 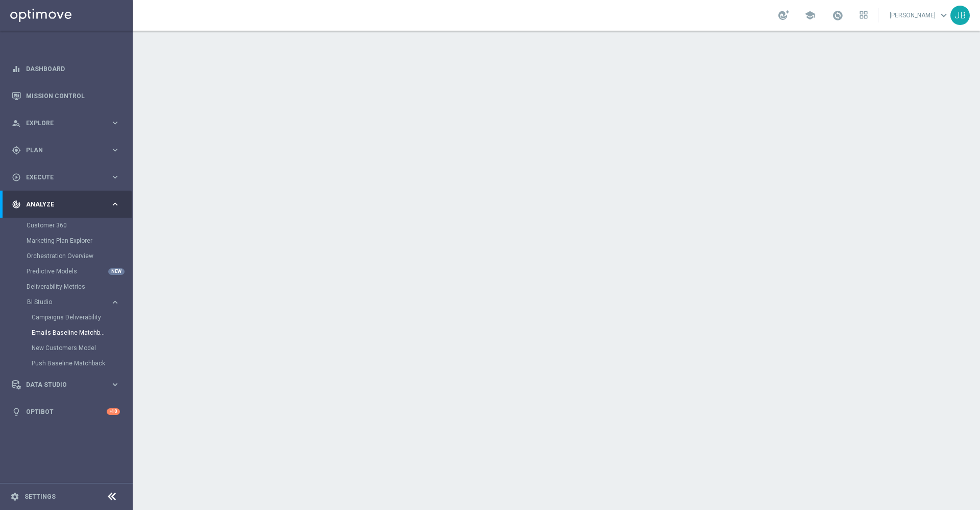 I want to click on div: gps_fixed Plan keyboard_arrow_right, so click(x=65, y=150).